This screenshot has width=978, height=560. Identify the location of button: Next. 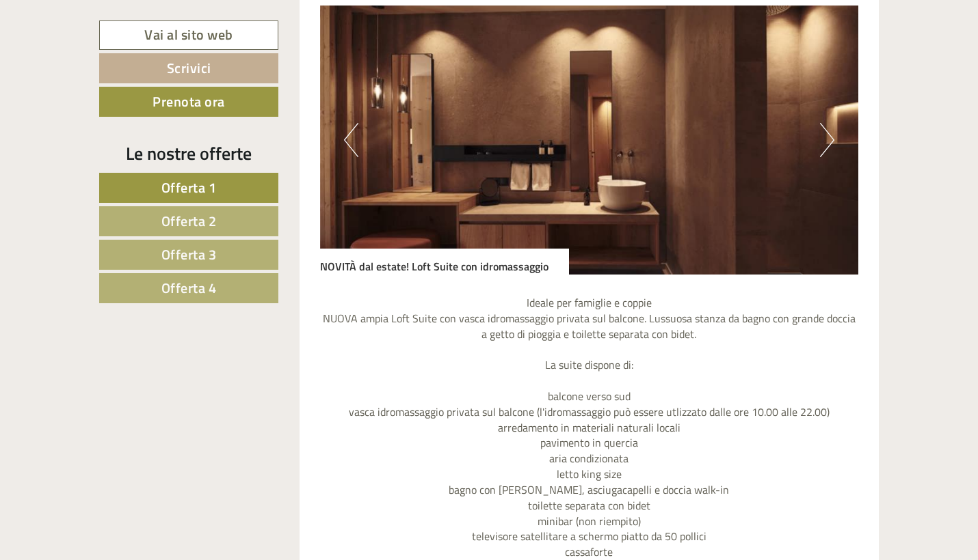
(827, 140).